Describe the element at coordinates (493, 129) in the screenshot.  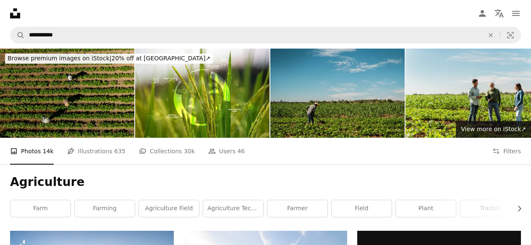
I see `span: View more on iStock ↗` at that location.